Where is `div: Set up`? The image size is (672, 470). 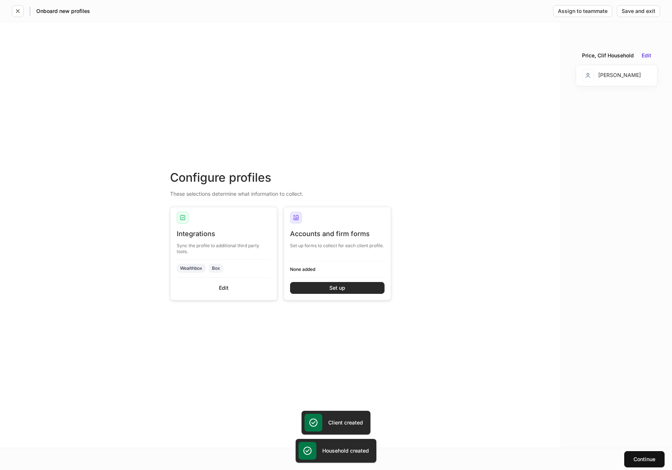
div: Set up is located at coordinates (337, 288).